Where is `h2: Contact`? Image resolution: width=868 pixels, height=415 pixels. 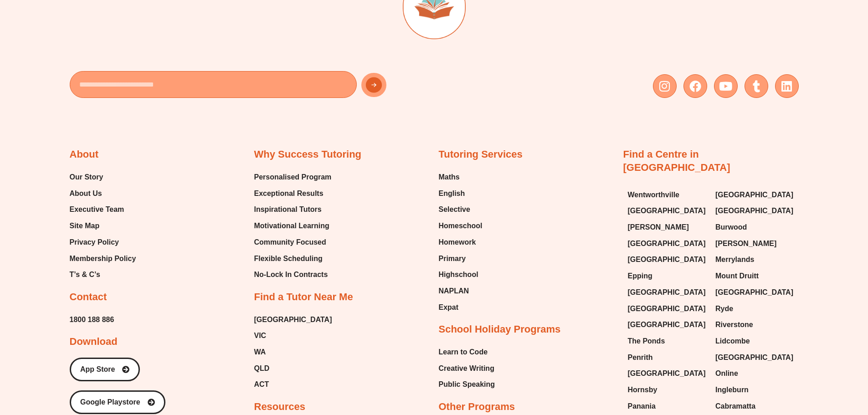
h2: Contact is located at coordinates (88, 297).